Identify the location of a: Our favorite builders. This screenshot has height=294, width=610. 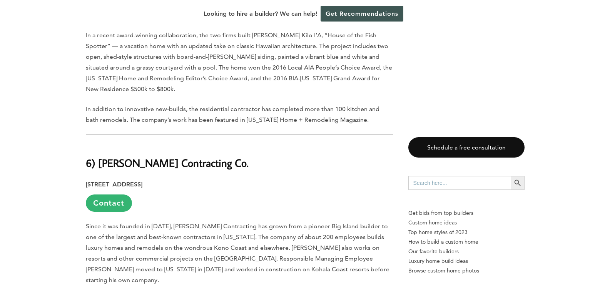
(467, 252).